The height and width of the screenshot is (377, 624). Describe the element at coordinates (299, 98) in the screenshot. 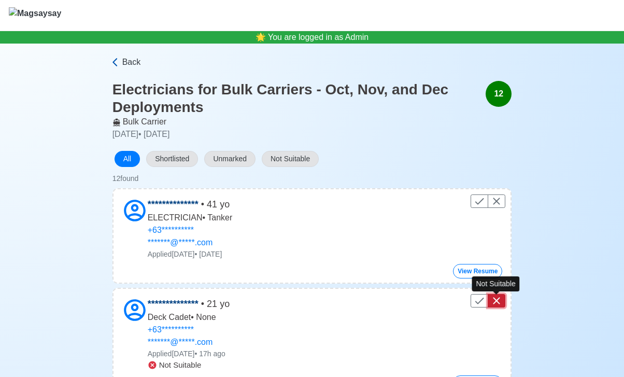

I see `h3: Electricians for Bulk Carriers - Oct, Nov, and Dec Deployments` at that location.